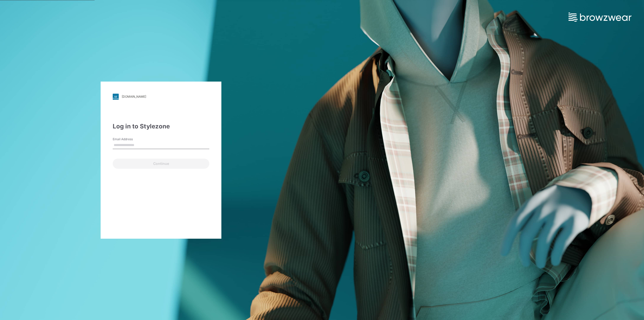 This screenshot has width=644, height=320. Describe the element at coordinates (116, 97) in the screenshot. I see `img: svg+xml;base64,PHN2ZyB3aWR0aD0iMjgiIGhlaWdodD0iMjgiIHZpZXdCb3g9IjAgMCAyOCAyOCIgZmlsbD0ibm9uZSIgeG...` at that location.